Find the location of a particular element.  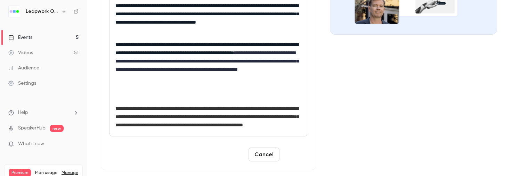

button: Save is located at coordinates (295, 155).